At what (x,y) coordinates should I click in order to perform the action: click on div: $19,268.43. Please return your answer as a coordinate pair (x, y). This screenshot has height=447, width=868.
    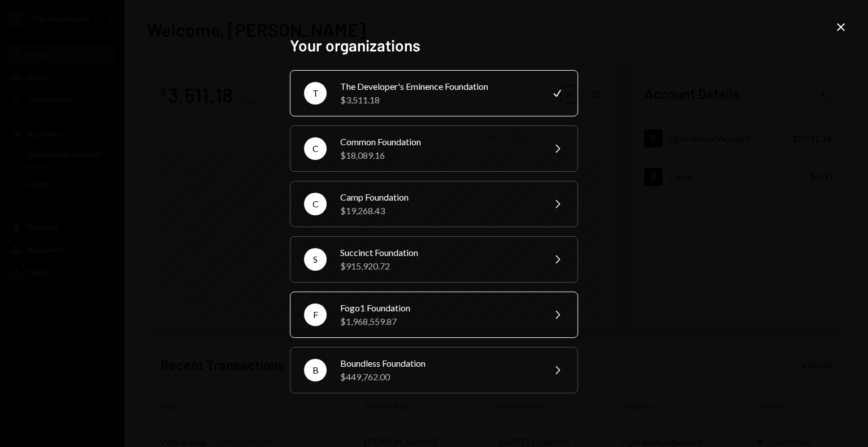
    Looking at the image, I should click on (438, 211).